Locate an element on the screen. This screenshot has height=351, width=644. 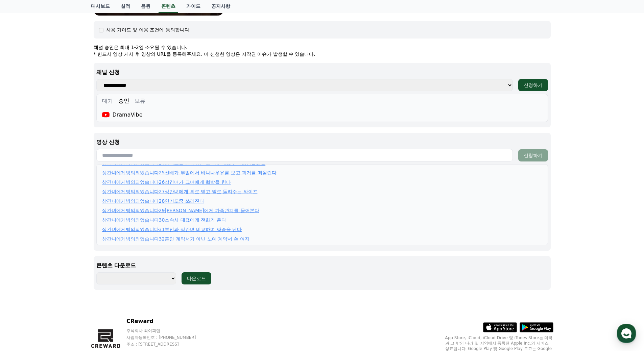
a: 설정 is located at coordinates (108, 222).